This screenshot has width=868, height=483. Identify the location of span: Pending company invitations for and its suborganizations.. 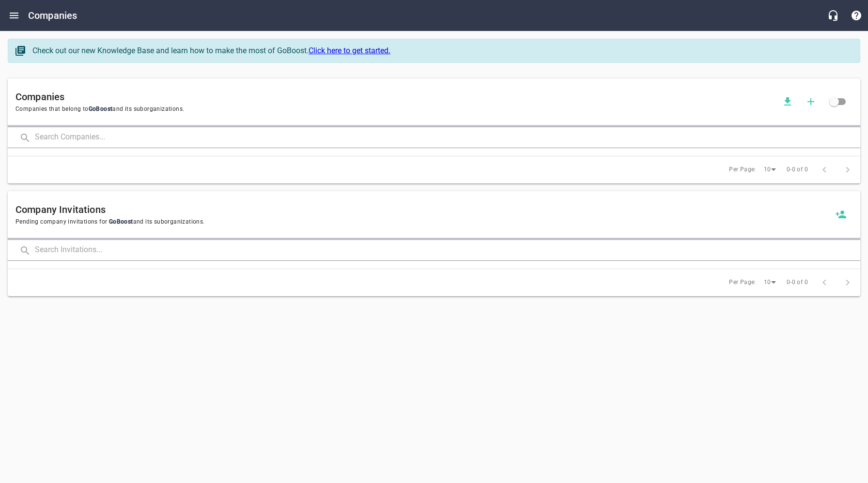
(423, 223).